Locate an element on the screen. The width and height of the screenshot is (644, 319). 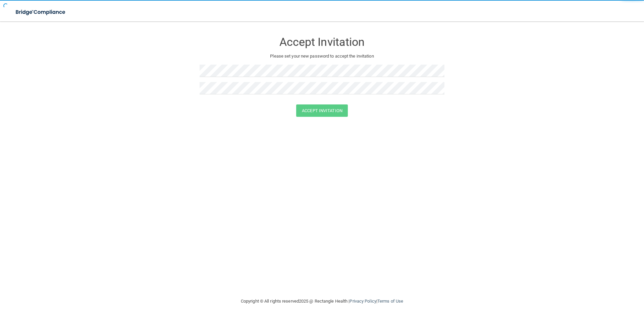
img: bridge_compliance_login_screen.278c3ca4.svg is located at coordinates (41, 12).